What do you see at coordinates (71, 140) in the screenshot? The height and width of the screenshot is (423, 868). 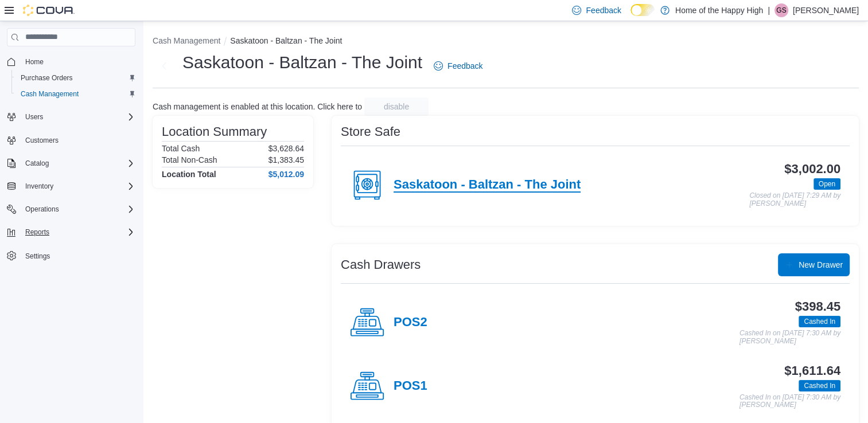 I see `button: Customers` at bounding box center [71, 140].